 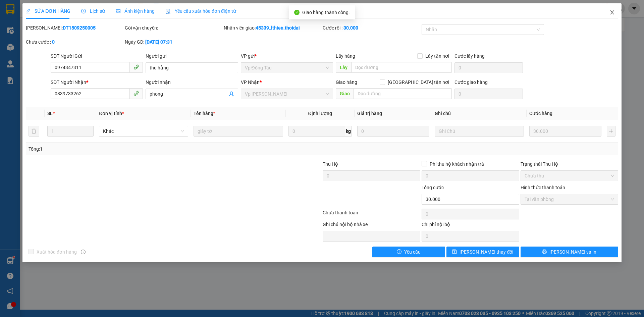 I want to click on span: check-circle, so click(x=297, y=13).